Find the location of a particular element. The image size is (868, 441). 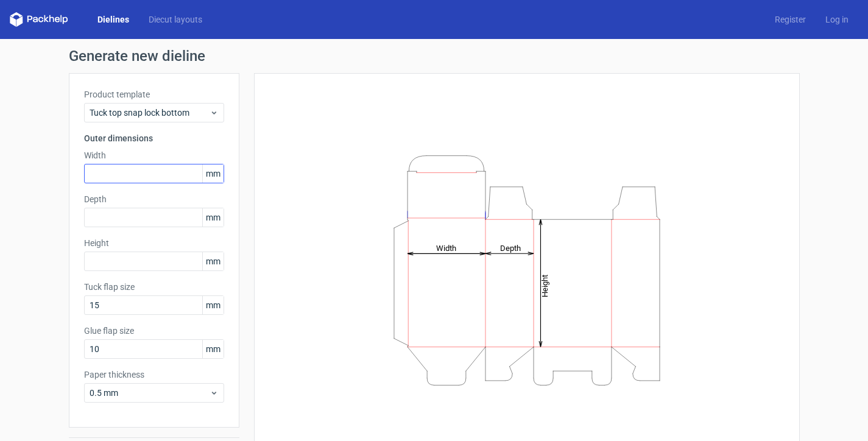

label: Tuck flap size is located at coordinates (154, 287).